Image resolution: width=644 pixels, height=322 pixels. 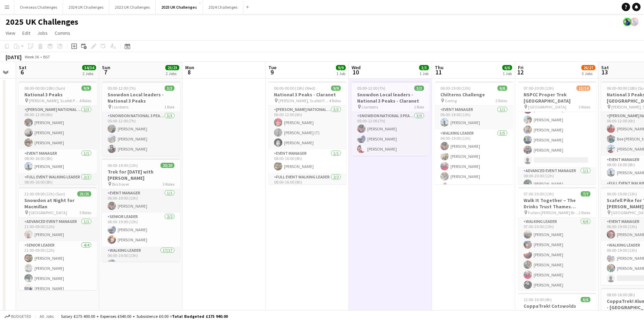 I want to click on span: Edit, so click(x=26, y=33).